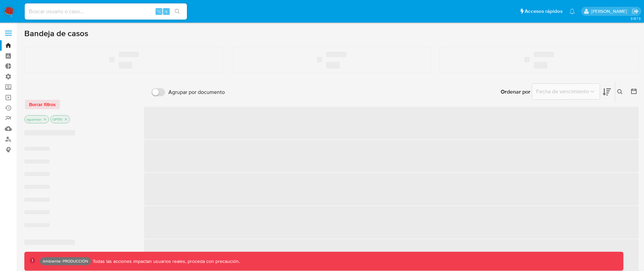 The image size is (644, 271). What do you see at coordinates (166, 261) in the screenshot?
I see `p: Todas las acciones impactan usuarios reales, proceda con precaución.` at bounding box center [166, 261].